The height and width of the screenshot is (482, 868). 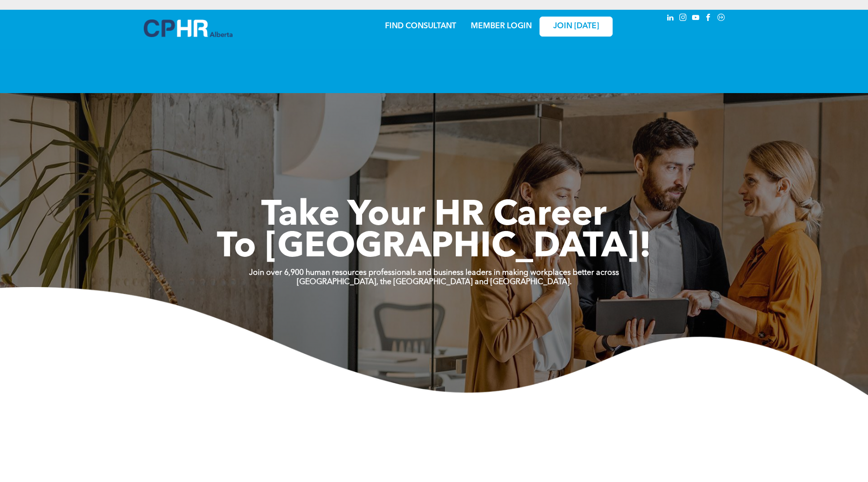 I want to click on a: instagram, so click(x=683, y=18).